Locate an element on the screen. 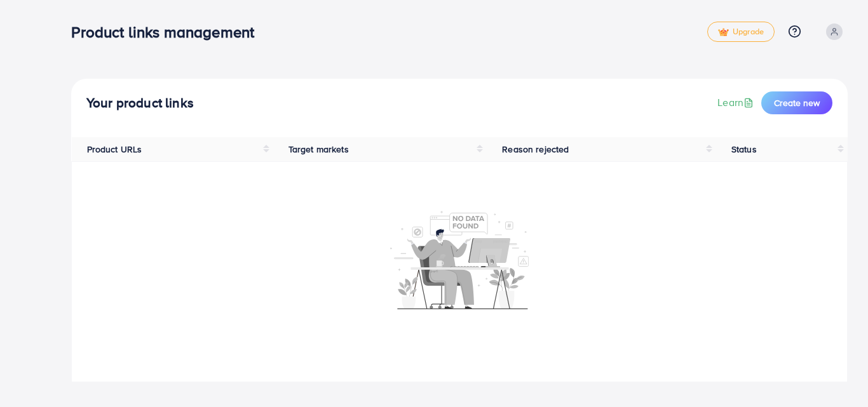 Image resolution: width=868 pixels, height=407 pixels. img: tick is located at coordinates (723, 33).